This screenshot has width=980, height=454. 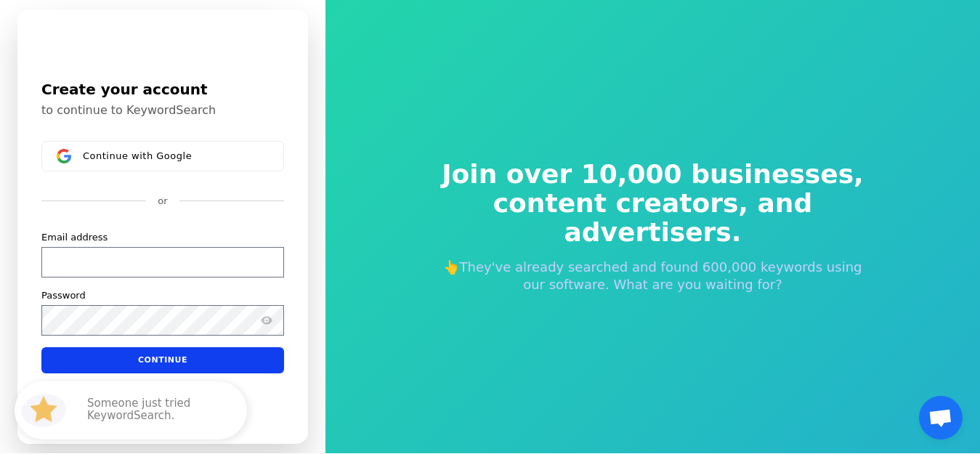 I want to click on span: content creators, and advertisers., so click(x=653, y=218).